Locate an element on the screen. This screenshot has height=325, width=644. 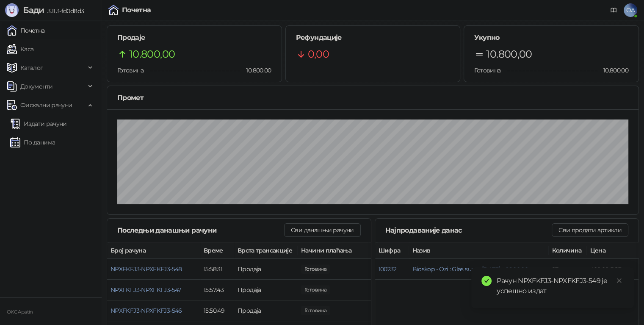
th: Начини плаћања is located at coordinates (340, 251).